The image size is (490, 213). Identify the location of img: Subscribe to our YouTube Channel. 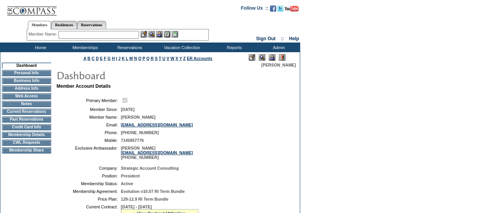
(291, 9).